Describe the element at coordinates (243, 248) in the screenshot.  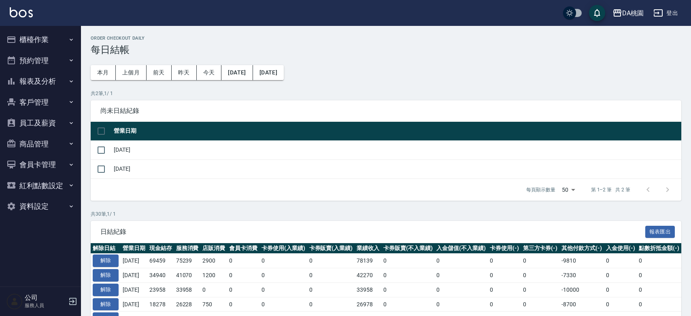
I see `th: 會員卡消費` at that location.